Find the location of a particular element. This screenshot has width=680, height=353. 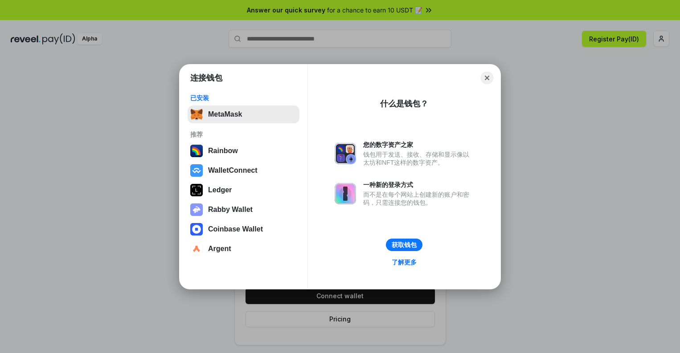

div: Ledger is located at coordinates (220, 190).